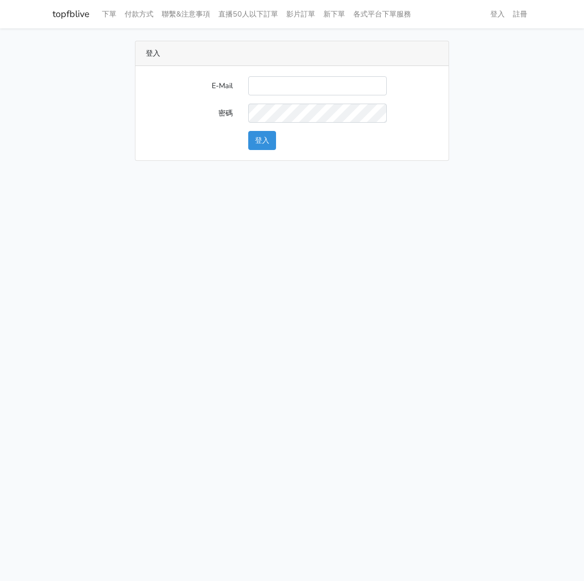  I want to click on a: 付款方式, so click(139, 14).